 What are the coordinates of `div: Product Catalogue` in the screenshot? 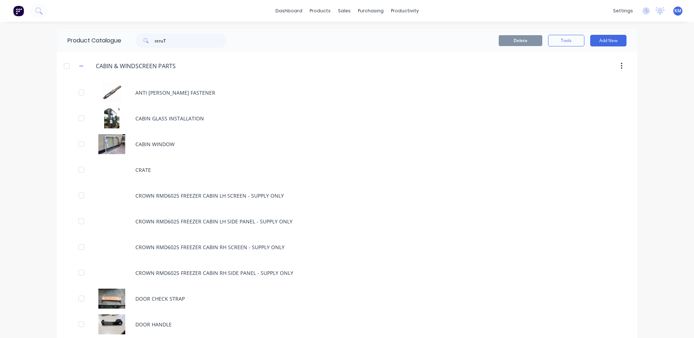 It's located at (89, 41).